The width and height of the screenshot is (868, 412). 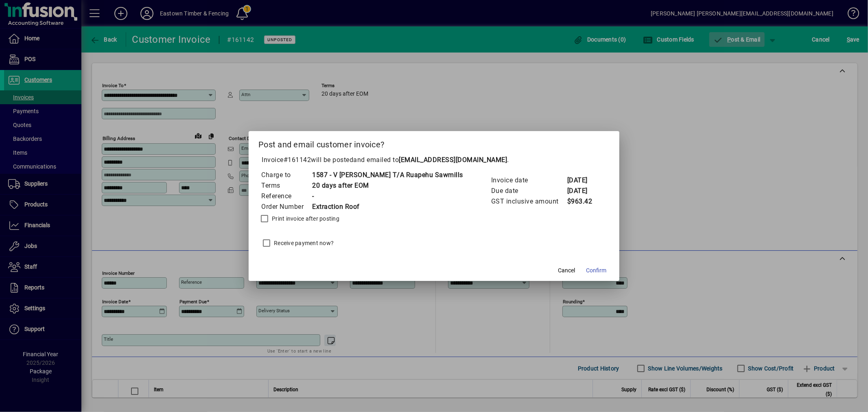 What do you see at coordinates (388, 207) in the screenshot?
I see `td: Extraction Roof` at bounding box center [388, 207].